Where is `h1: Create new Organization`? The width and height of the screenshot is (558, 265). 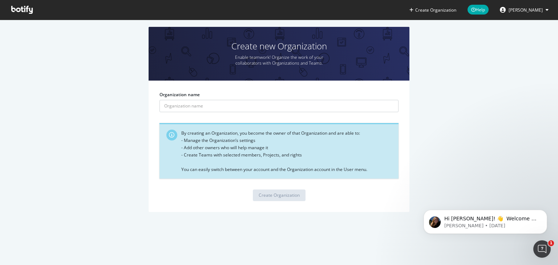
h1: Create new Organization is located at coordinates (279, 46).